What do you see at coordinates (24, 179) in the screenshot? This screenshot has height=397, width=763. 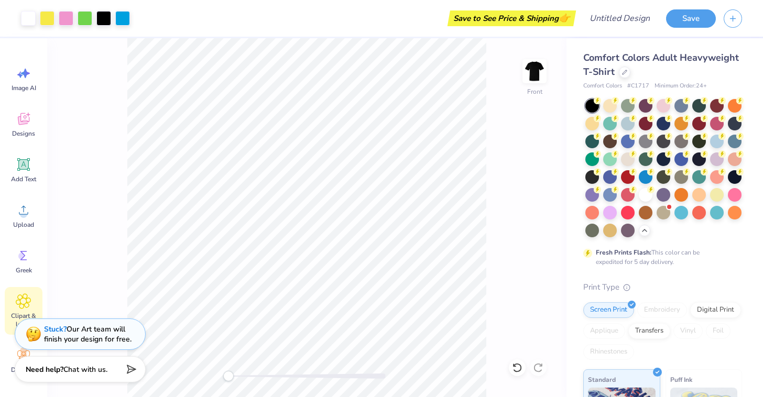 I see `span: Add Text` at bounding box center [24, 179].